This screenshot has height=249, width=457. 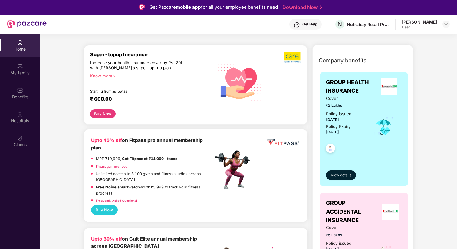 What do you see at coordinates (20, 66) in the screenshot?
I see `img: svg+xml;base64,PHN2ZyB3aWR0aD0iMjAiIGhlaWdodD0iMjAiIHZpZXdCb3g9IjAgMCAyMCAyMCIgZmlsbD0ibm9uZSIgeG...` at bounding box center [20, 66].